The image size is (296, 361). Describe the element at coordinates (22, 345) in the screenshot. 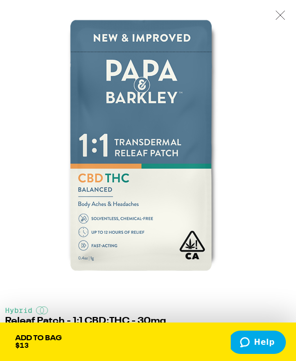

I see `span: $13` at that location.